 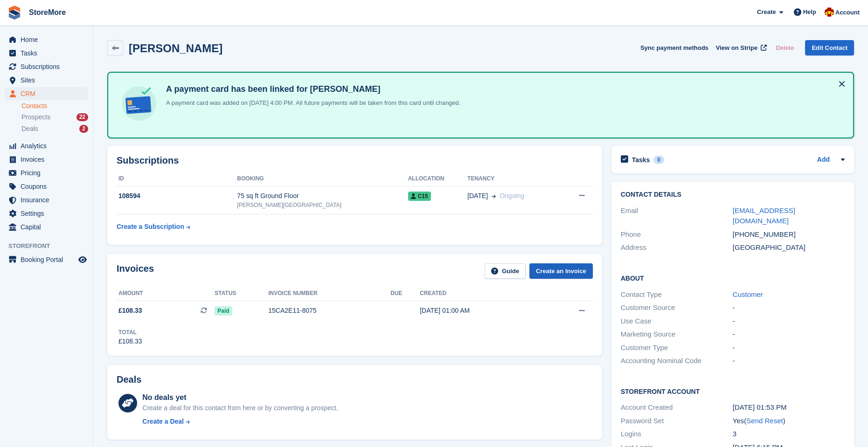 What do you see at coordinates (153, 227) in the screenshot?
I see `a: Create a Subscription` at bounding box center [153, 227].